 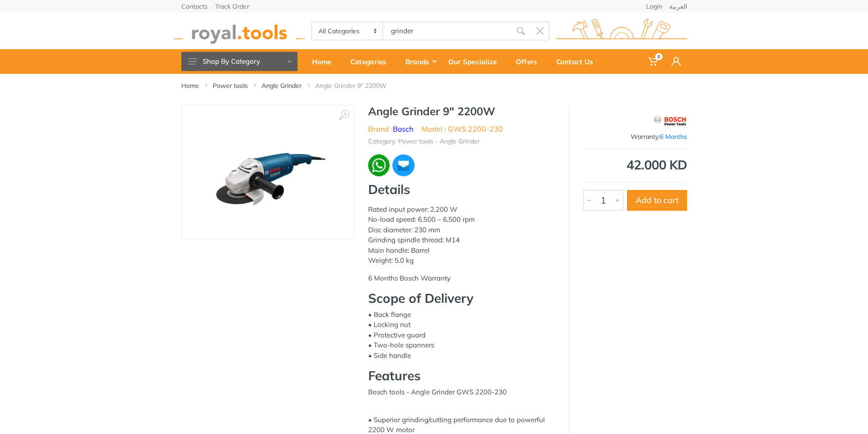 What do you see at coordinates (635, 165) in the screenshot?
I see `div: 42.000 KD` at bounding box center [635, 165].